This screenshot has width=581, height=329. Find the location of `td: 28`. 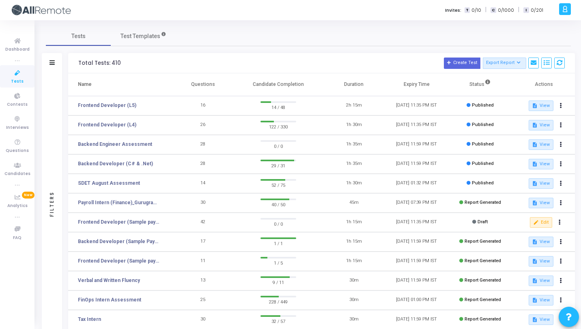

td: 28 is located at coordinates (203, 145).